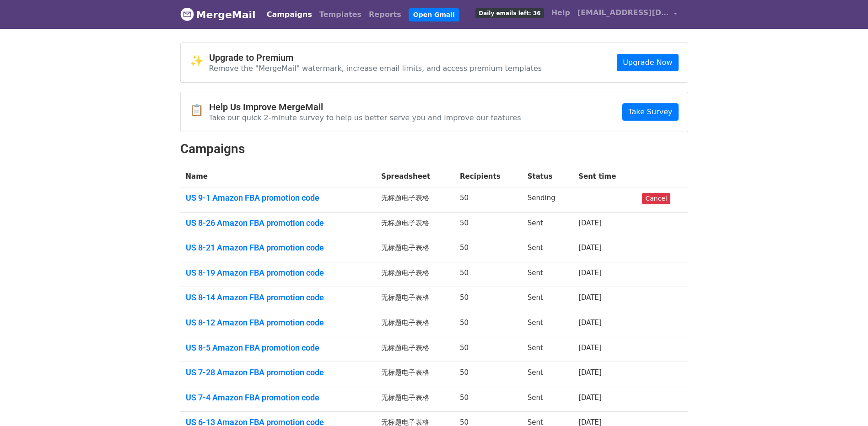 The height and width of the screenshot is (426, 868). I want to click on a: Reports, so click(385, 15).